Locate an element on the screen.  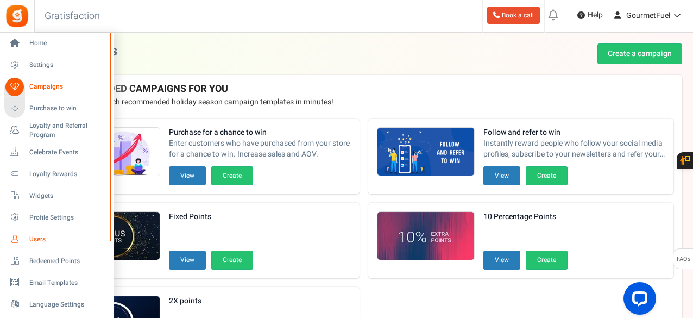
a: Celebrate Events is located at coordinates (57, 152).